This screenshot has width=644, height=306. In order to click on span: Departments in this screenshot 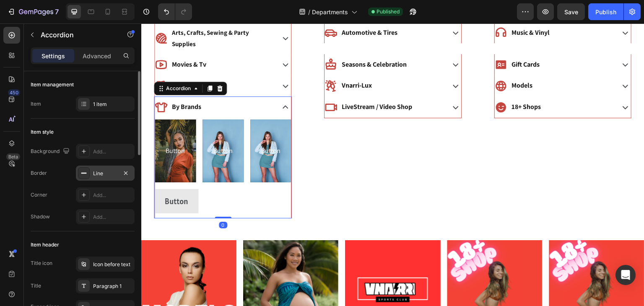, I will do `click(330, 12)`.